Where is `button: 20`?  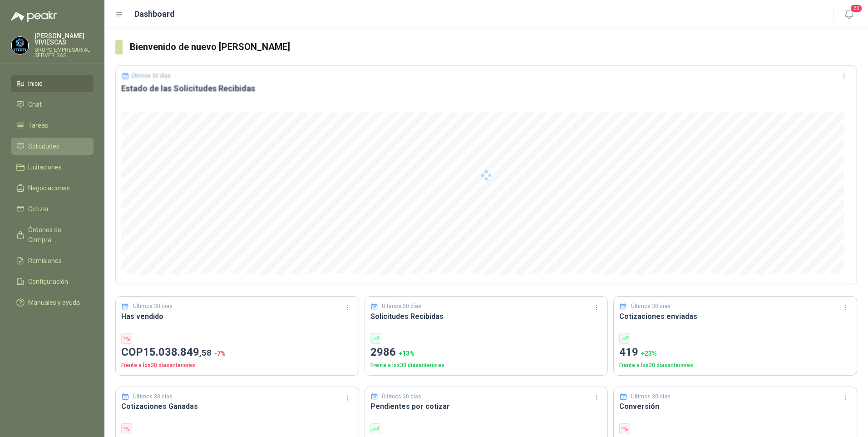
button: 20 is located at coordinates (849, 15).